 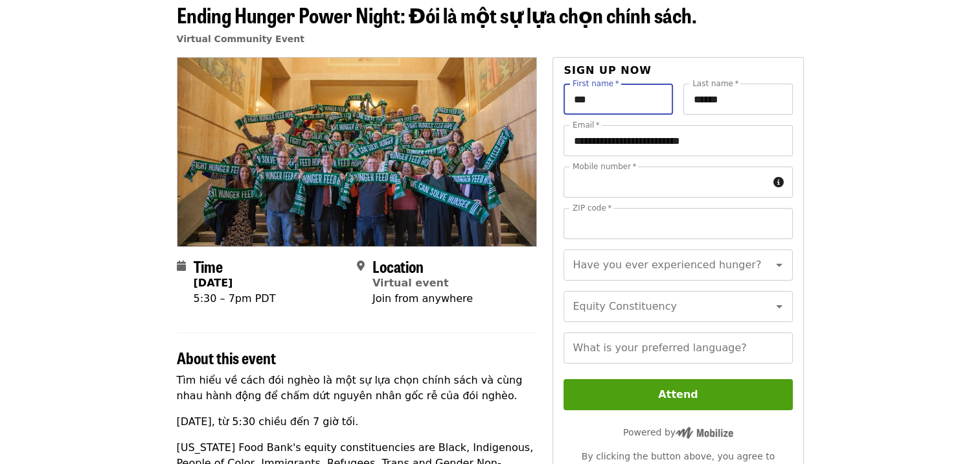 What do you see at coordinates (678, 141) in the screenshot?
I see `input: Email` at bounding box center [678, 141].